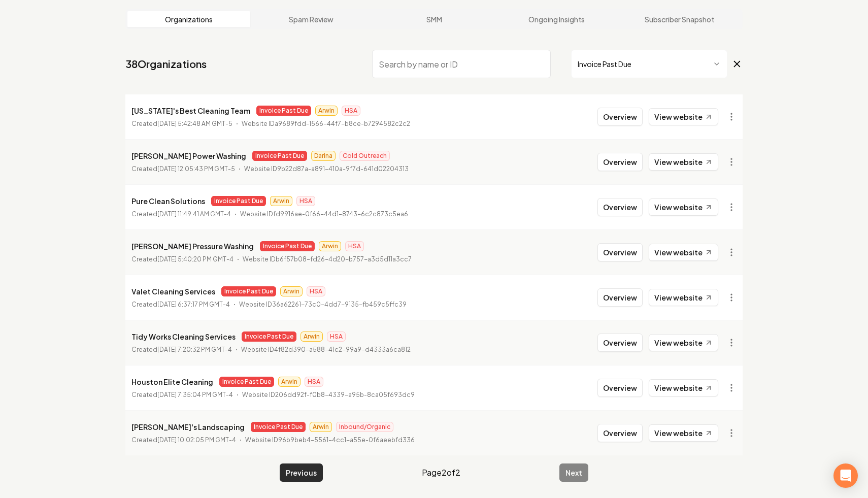  I want to click on p: Website ID b6f57b08-fd26-4d20-b757-a3d5d11a3cc7, so click(327, 259).